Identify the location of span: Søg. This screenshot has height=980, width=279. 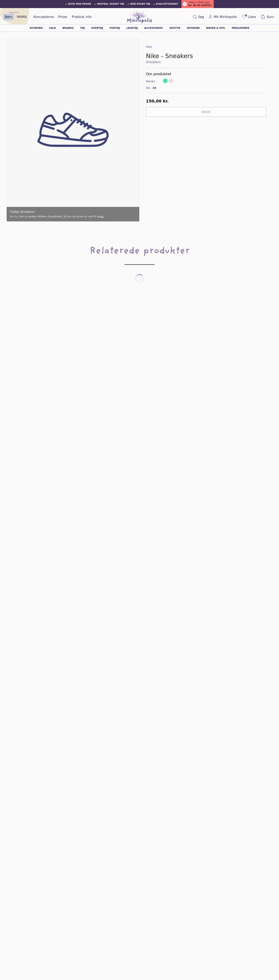
(201, 17).